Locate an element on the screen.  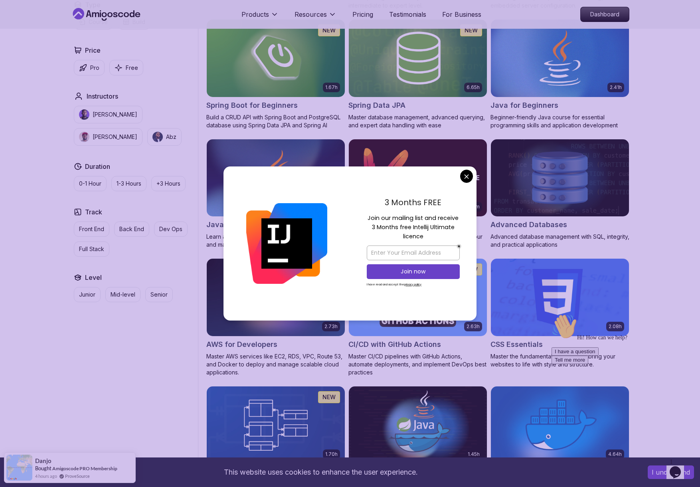
p: 1-3 Hours is located at coordinates (129, 184).